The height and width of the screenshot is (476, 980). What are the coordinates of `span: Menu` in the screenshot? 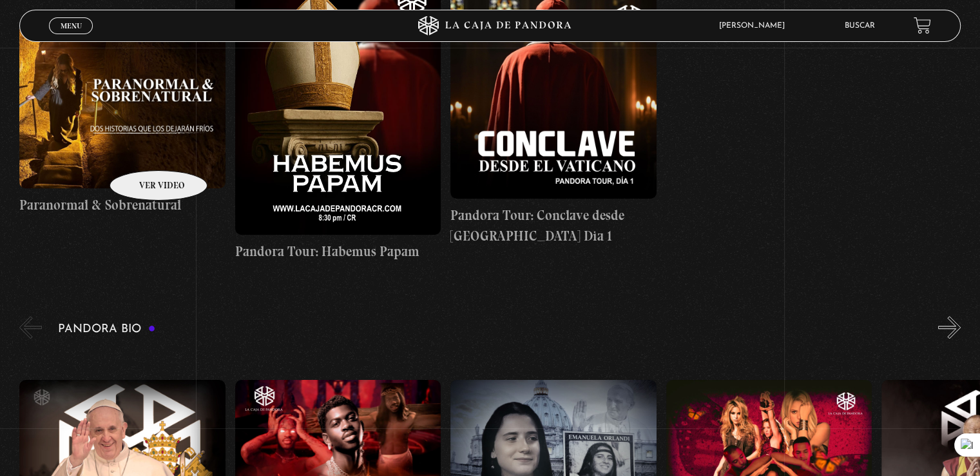 It's located at (71, 26).